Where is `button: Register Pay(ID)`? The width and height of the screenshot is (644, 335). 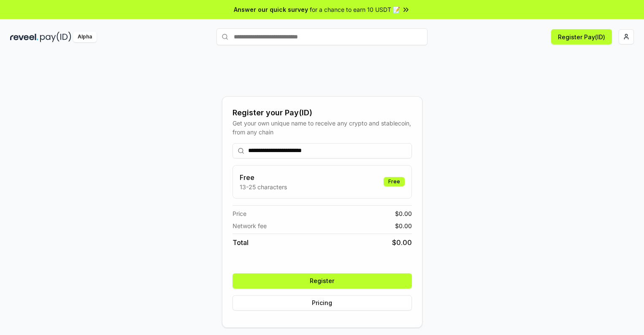 button: Register Pay(ID) is located at coordinates (581, 37).